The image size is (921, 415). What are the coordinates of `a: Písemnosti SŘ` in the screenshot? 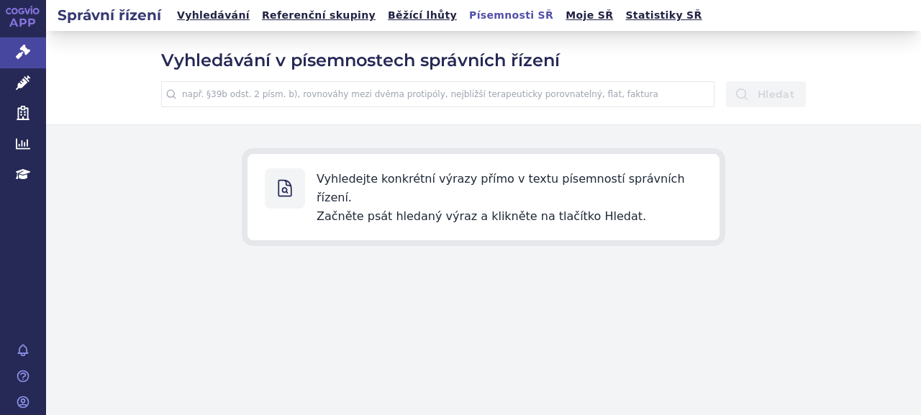 It's located at (511, 15).